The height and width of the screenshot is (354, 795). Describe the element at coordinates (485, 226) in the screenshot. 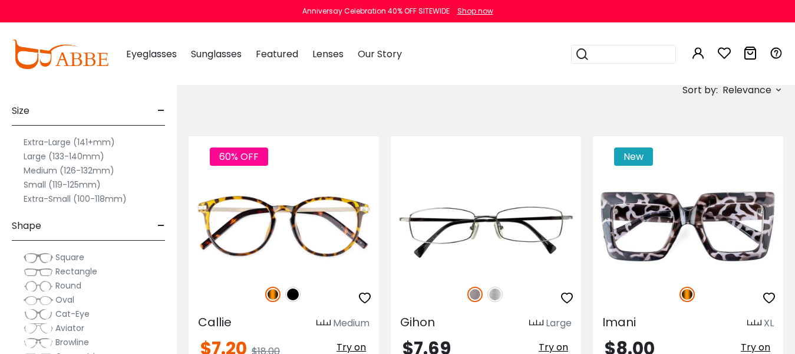

I see `a: Gun Gihon - Metal ,Adjust Nose Pads` at that location.